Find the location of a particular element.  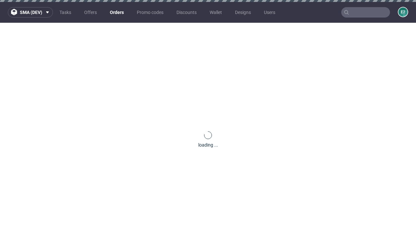

figcaption: e2 is located at coordinates (403, 12).